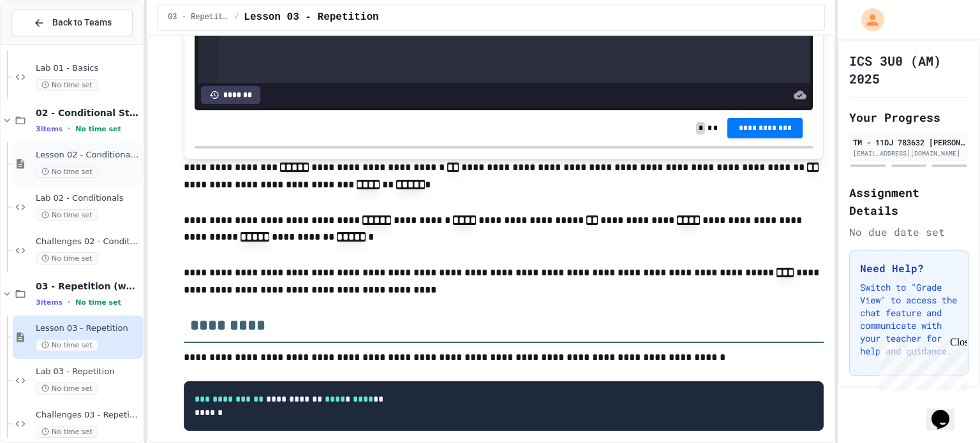 Image resolution: width=980 pixels, height=443 pixels. Describe the element at coordinates (72, 23) in the screenshot. I see `button: Back to Teams` at that location.